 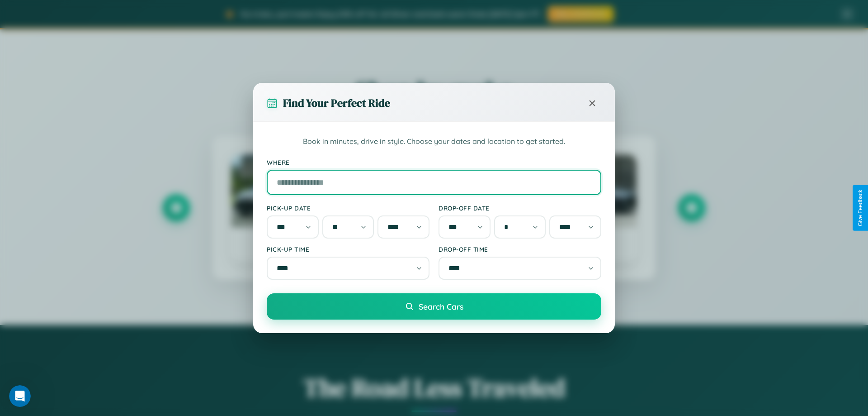 What do you see at coordinates (441, 306) in the screenshot?
I see `span: Search Cars` at bounding box center [441, 306].